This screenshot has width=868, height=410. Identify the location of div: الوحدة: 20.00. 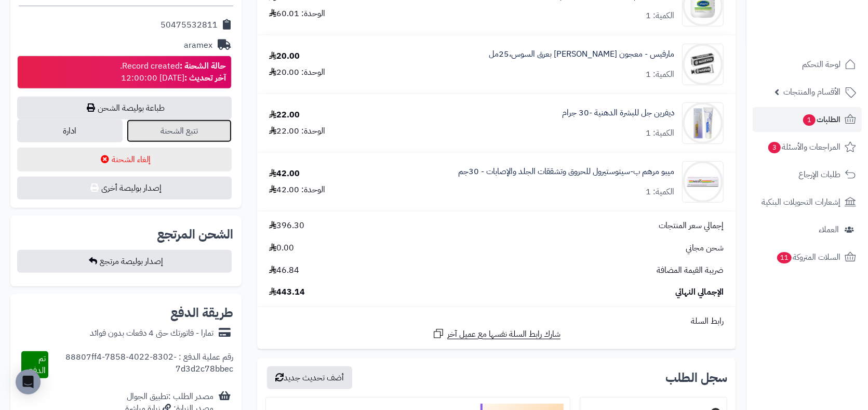
(297, 73).